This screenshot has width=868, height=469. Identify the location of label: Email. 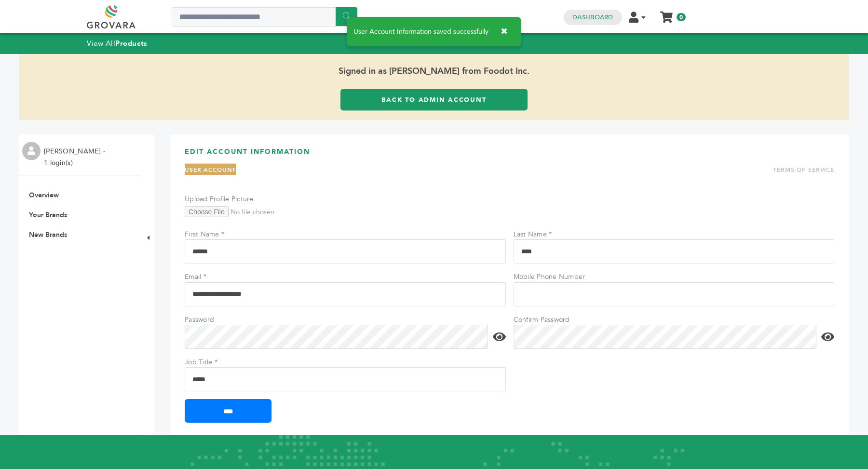
(219, 277).